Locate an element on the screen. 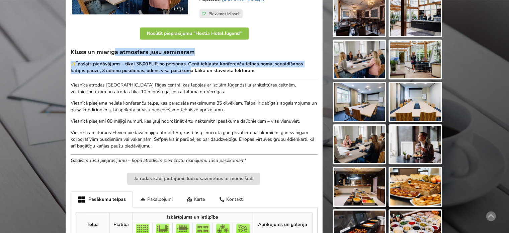 This screenshot has width=509, height=233. em: Gaidīsim Jūsu pieprasījumu – kopā atradīsim piemērotu risinājumu Jūsu pasākumam! is located at coordinates (158, 160).